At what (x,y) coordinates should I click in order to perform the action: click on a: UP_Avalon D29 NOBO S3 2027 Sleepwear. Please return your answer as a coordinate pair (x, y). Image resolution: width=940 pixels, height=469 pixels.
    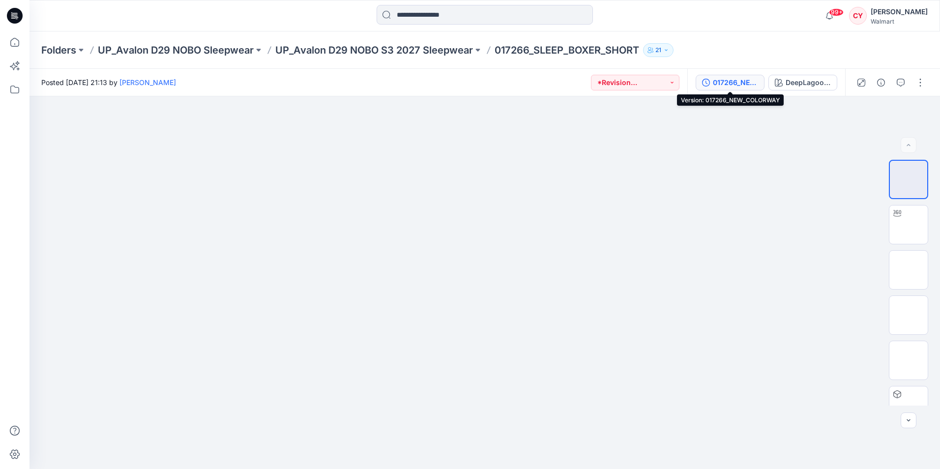
    Looking at the image, I should click on (374, 50).